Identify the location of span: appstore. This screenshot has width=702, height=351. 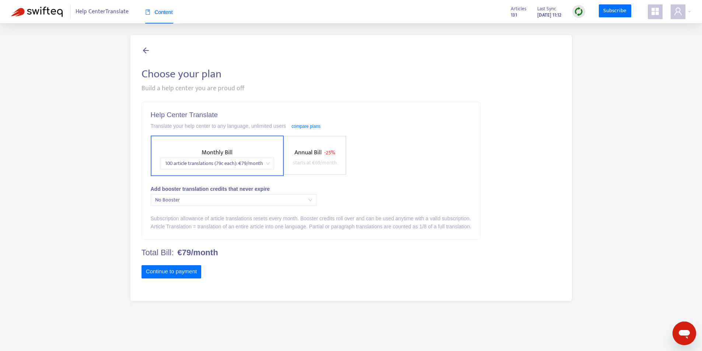
(656, 11).